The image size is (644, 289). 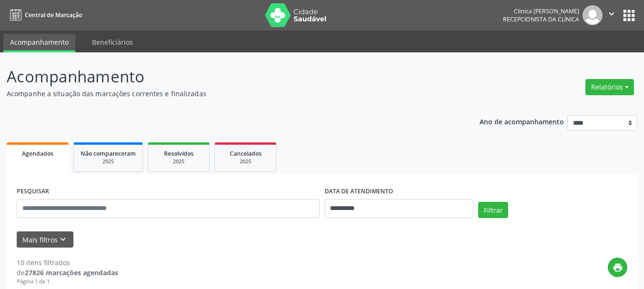 I want to click on a: Beneficiários, so click(x=112, y=42).